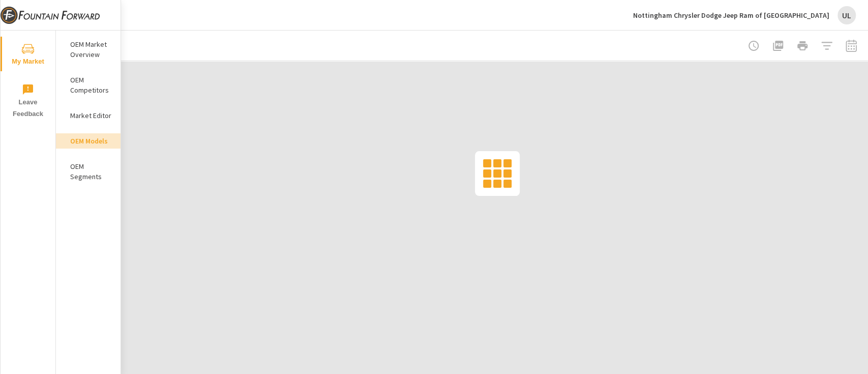 This screenshot has width=868, height=374. Describe the element at coordinates (28, 55) in the screenshot. I see `span: My Market` at that location.